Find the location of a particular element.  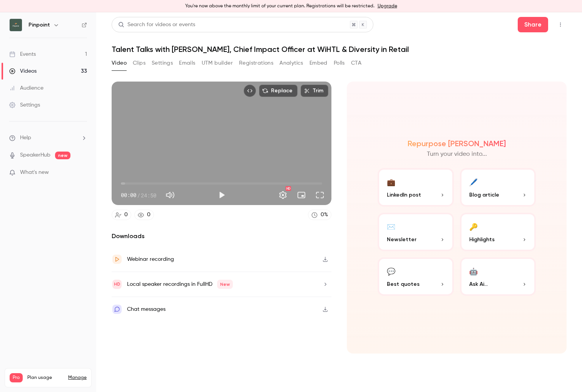

div: HD is located at coordinates (288, 188).